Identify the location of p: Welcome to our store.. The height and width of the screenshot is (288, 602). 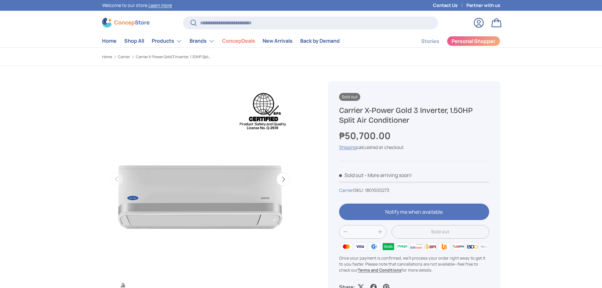
(137, 5).